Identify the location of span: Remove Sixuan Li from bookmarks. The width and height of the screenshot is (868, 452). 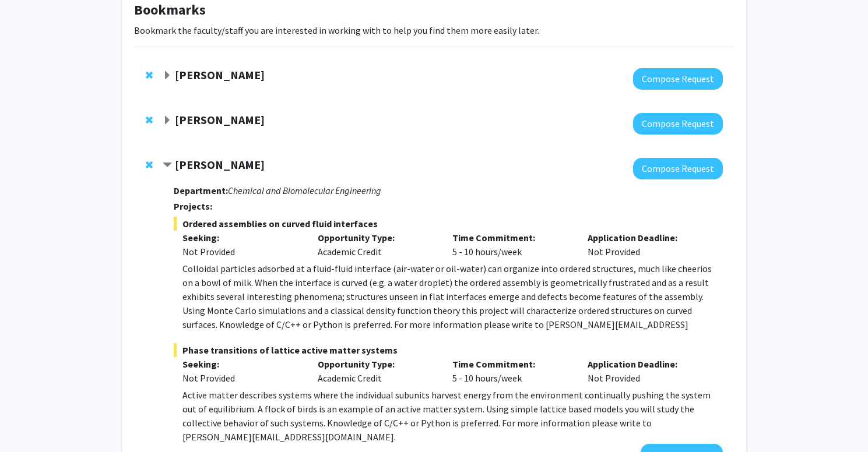
(149, 120).